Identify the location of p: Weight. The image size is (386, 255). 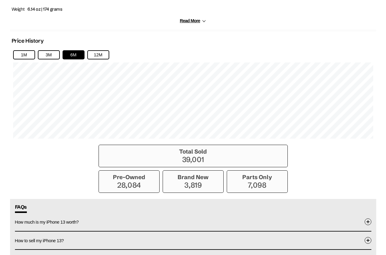
(56, 9).